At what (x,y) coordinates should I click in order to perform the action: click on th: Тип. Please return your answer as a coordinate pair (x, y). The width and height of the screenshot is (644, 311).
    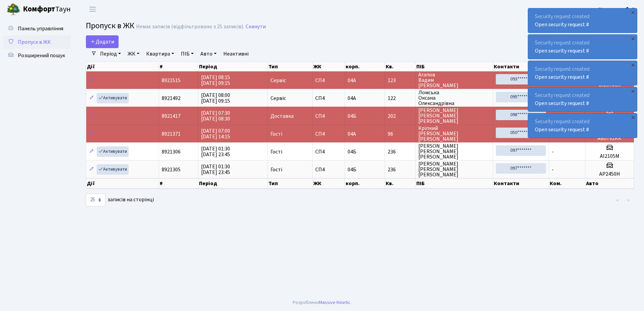
    Looking at the image, I should click on (290, 66).